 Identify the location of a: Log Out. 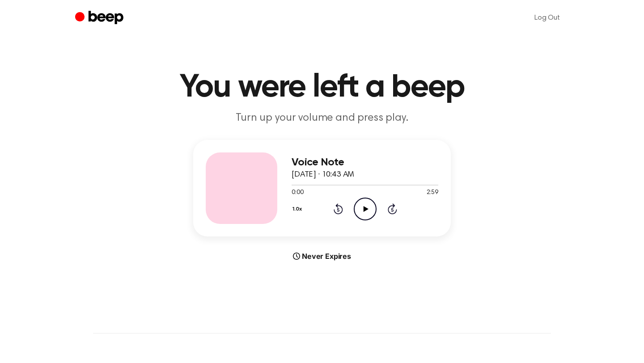
(547, 18).